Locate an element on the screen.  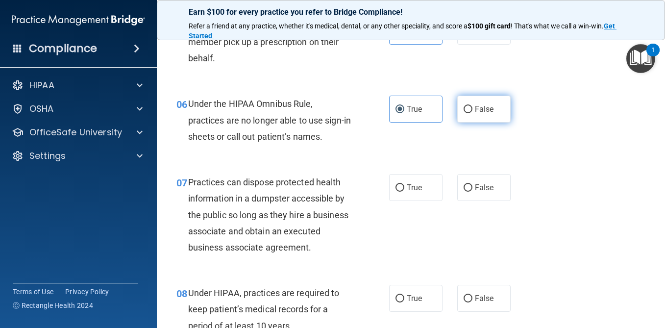
a: Get Started is located at coordinates (402, 31).